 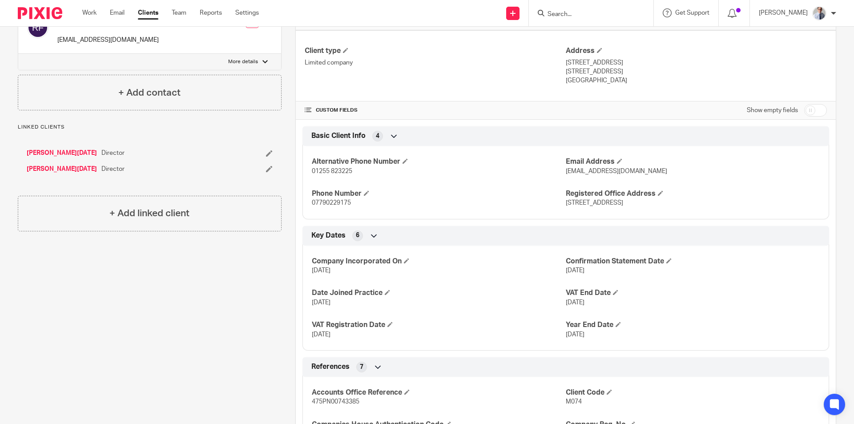 I want to click on input: Search, so click(x=587, y=15).